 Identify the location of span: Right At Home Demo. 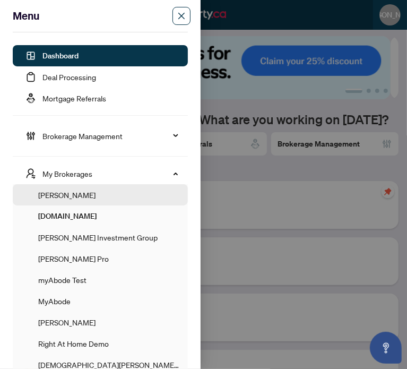
(109, 343).